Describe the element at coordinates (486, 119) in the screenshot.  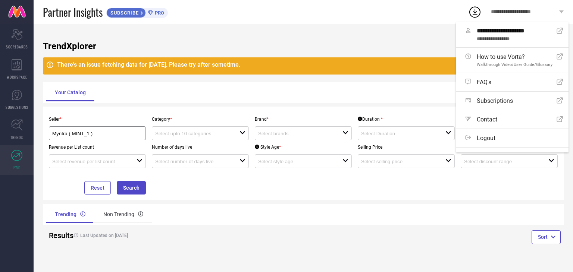
I see `span: Contact` at that location.